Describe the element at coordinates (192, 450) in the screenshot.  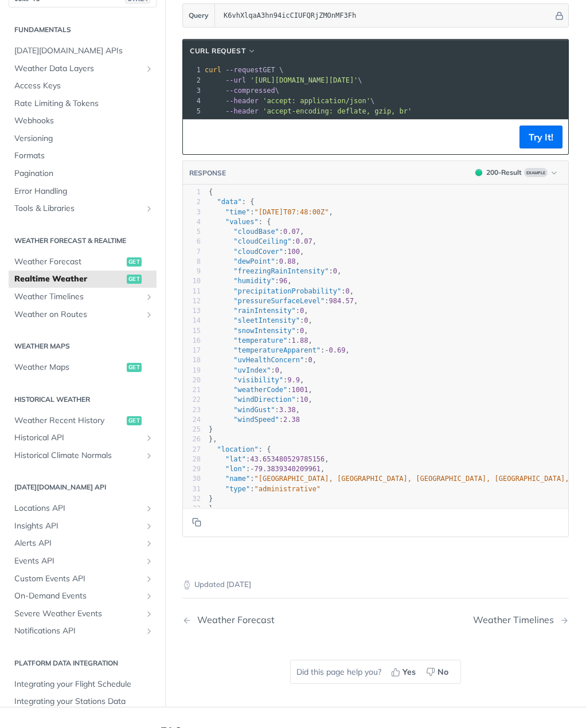
I see `div: 27` at that location.